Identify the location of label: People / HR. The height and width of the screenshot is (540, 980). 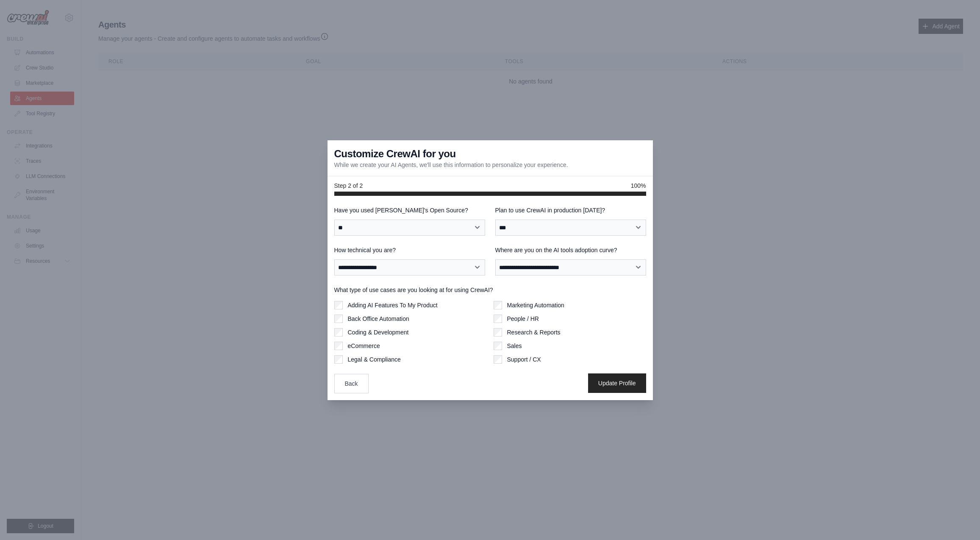
(523, 318).